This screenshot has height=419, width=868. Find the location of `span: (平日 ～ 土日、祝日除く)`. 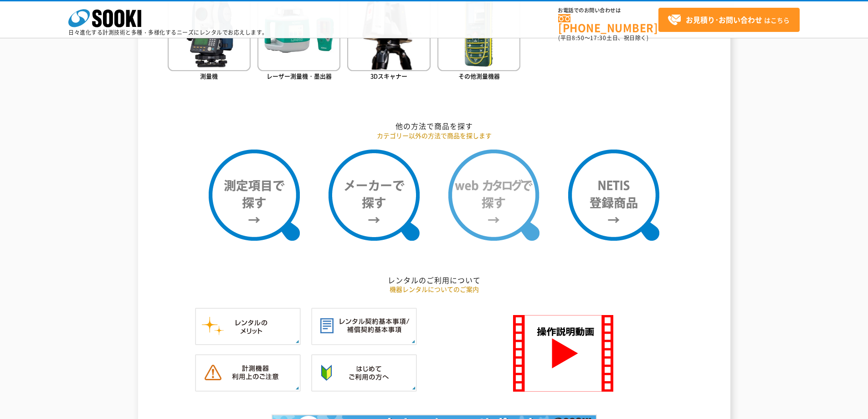

span: (平日 ～ 土日、祝日除く) is located at coordinates (603, 38).